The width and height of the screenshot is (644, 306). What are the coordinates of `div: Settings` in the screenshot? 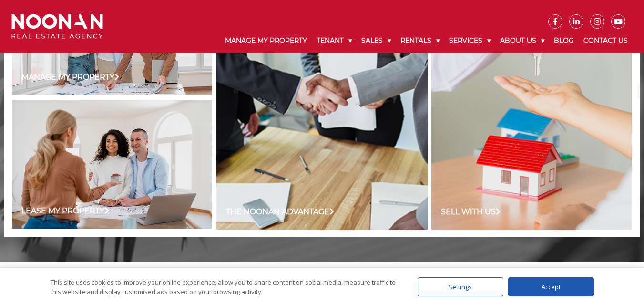 It's located at (461, 287).